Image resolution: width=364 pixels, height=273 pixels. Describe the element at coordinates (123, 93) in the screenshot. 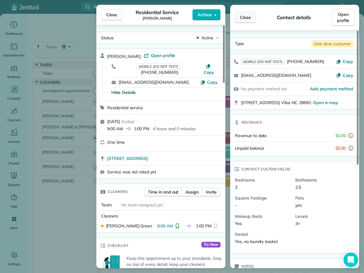

I see `button: Hide Details` at that location.